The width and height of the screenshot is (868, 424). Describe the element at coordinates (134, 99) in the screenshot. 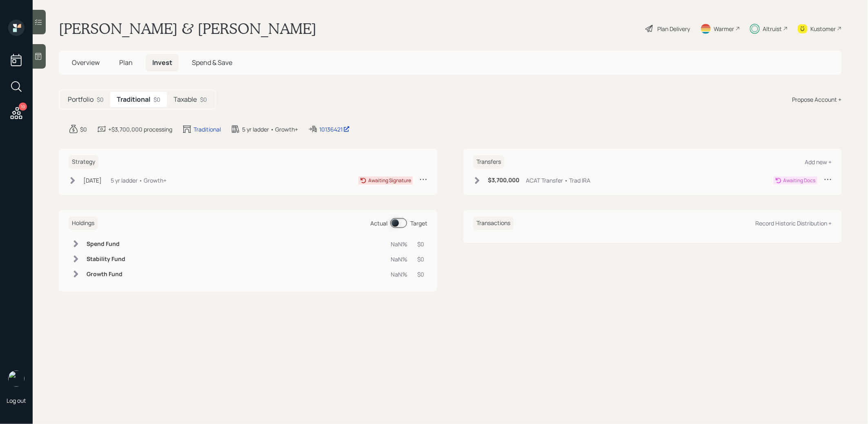

I see `h5: Traditional` at that location.